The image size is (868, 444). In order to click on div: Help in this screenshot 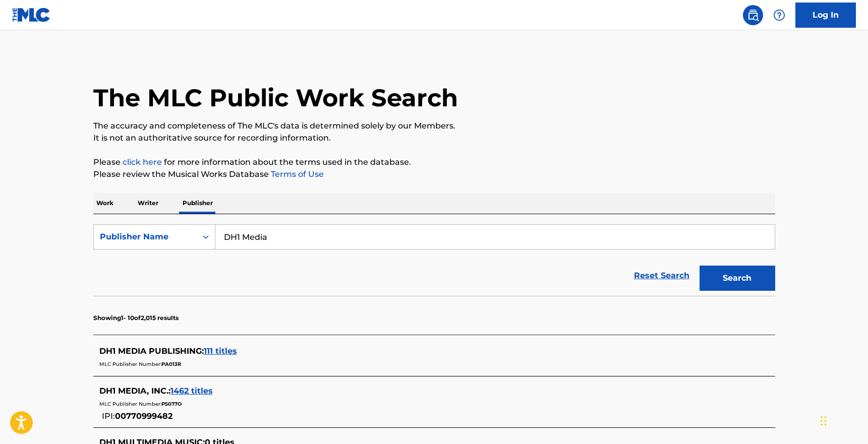, I will do `click(779, 15)`.